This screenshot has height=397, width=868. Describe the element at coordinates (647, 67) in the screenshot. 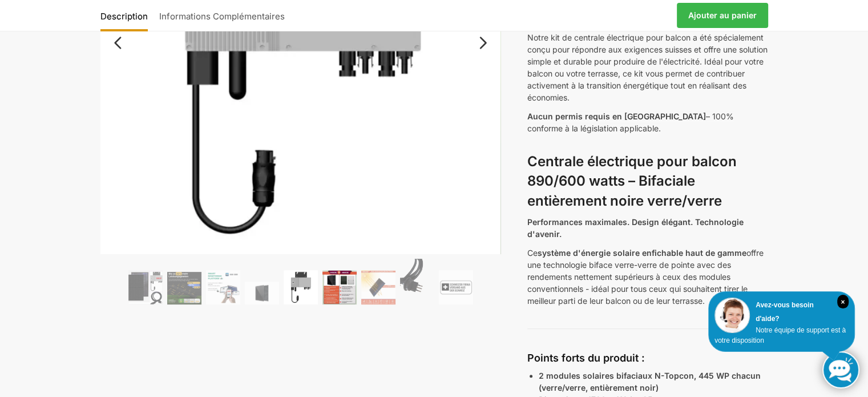

I see `font: Notre kit de centrale électrique pour balcon a été spécialement conçu pour répondre aux exigences...` at that location.